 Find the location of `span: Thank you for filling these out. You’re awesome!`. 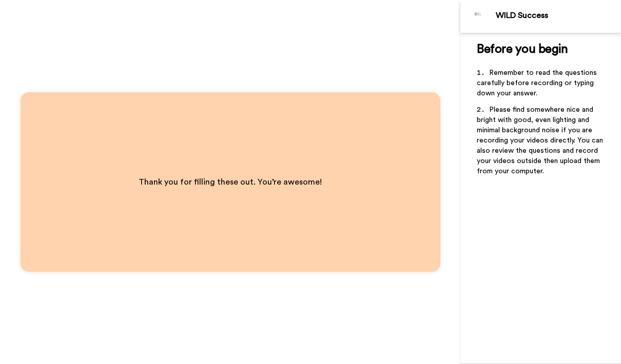

span: Thank you for filling these out. You’re awesome! is located at coordinates (230, 182).